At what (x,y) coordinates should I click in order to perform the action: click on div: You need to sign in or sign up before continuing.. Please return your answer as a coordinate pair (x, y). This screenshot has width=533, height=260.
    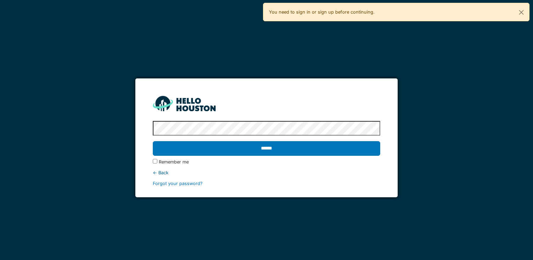
    Looking at the image, I should click on (396, 12).